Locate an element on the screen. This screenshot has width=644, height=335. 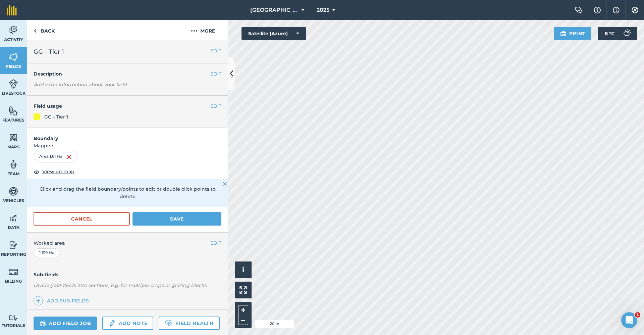
div: GG - Tier 1 is located at coordinates (56, 117).